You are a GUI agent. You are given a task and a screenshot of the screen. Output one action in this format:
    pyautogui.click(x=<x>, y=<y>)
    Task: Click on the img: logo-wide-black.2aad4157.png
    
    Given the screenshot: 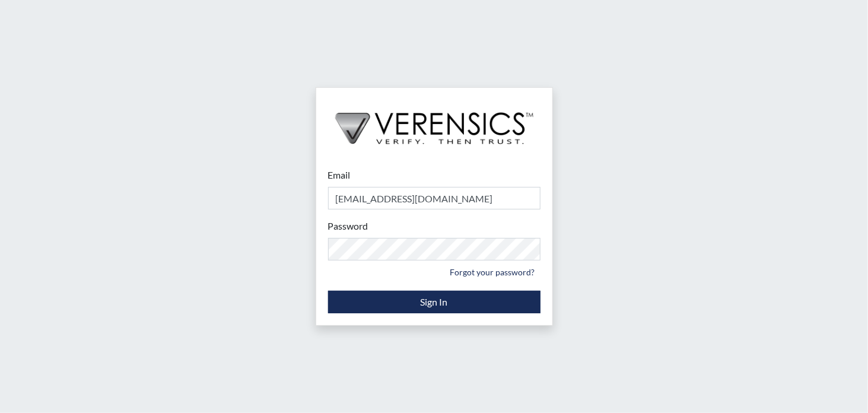 What is the action you would take?
    pyautogui.click(x=434, y=122)
    